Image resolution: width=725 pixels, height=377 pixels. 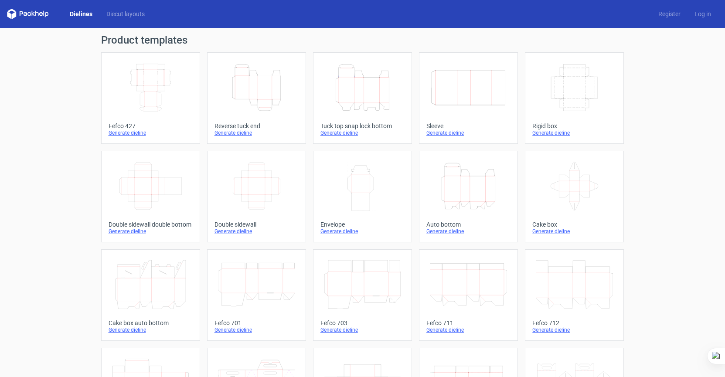 I want to click on h1: Product templates, so click(x=363, y=40).